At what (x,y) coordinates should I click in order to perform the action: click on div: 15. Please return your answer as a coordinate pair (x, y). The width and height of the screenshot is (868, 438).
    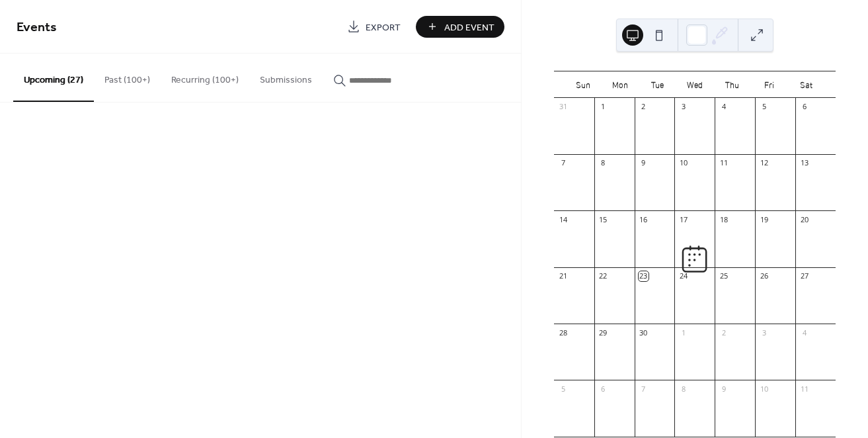
    Looking at the image, I should click on (603, 219).